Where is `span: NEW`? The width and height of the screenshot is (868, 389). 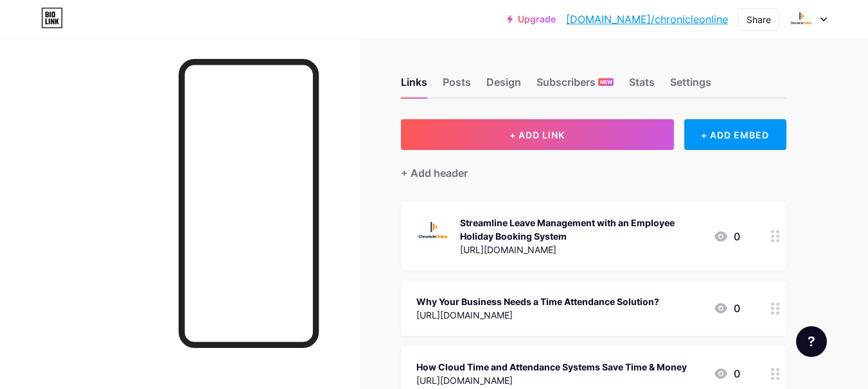 span: NEW is located at coordinates (605, 82).